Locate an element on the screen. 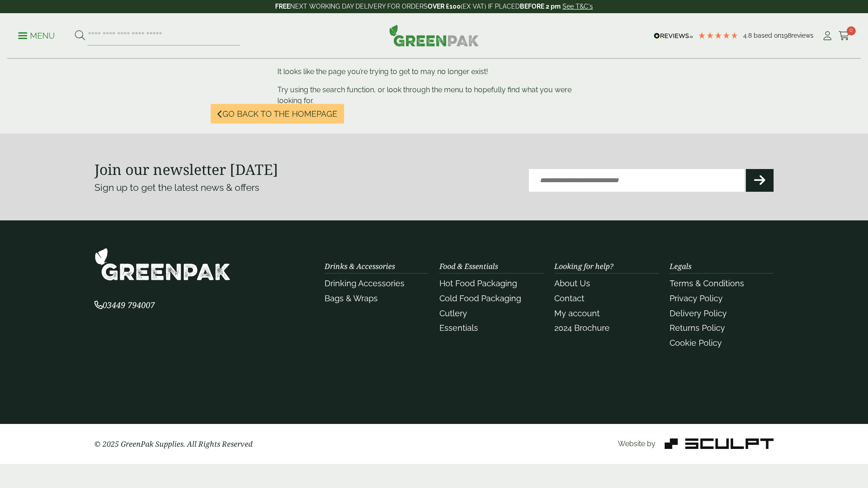  p: Try using the search function, or look through the menu to hopefully find what you were looking for. is located at coordinates (434, 95).